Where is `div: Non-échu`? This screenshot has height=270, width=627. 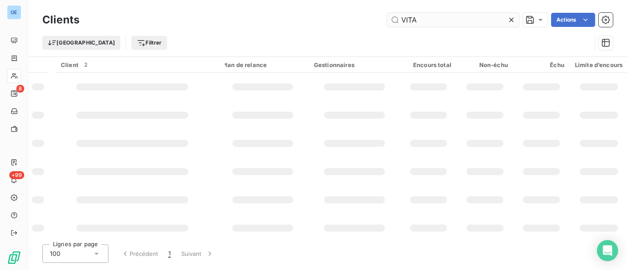 div: Non-échu is located at coordinates (485, 65).